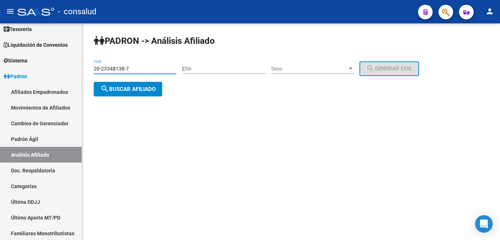 This screenshot has width=500, height=240. What do you see at coordinates (15, 61) in the screenshot?
I see `span: Sistema` at bounding box center [15, 61].